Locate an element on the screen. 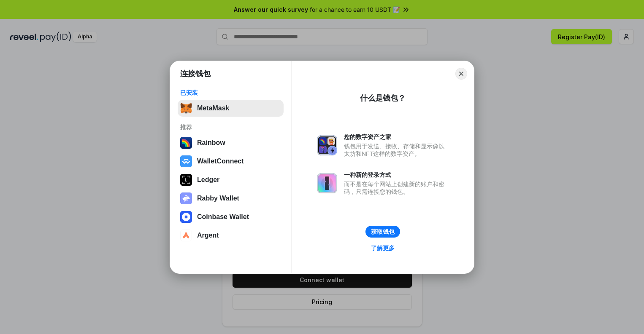 This screenshot has width=644, height=334. div: 已安装 is located at coordinates (230, 93).